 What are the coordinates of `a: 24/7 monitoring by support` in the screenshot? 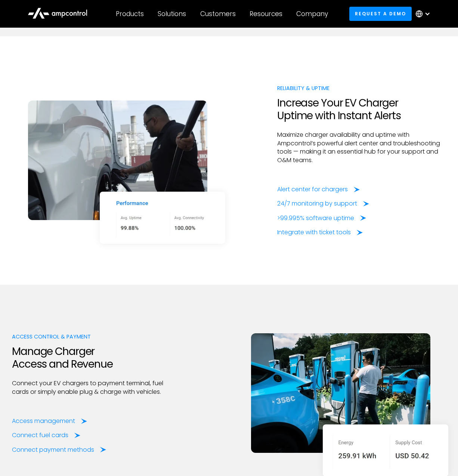 It's located at (324, 203).